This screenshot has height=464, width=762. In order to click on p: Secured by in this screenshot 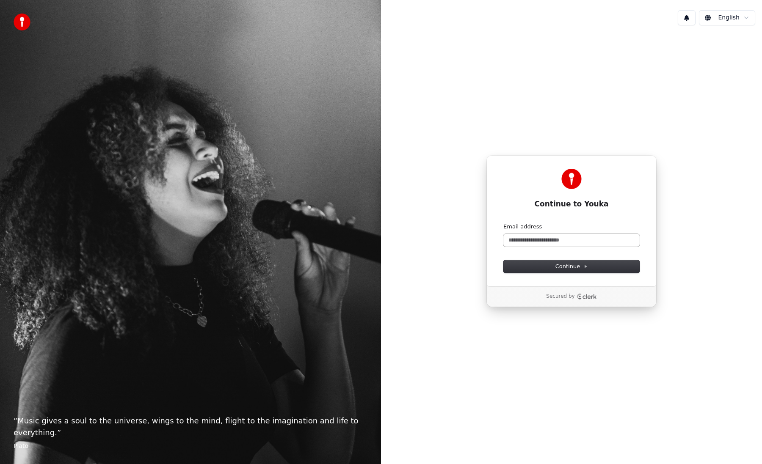, I will do `click(560, 297)`.